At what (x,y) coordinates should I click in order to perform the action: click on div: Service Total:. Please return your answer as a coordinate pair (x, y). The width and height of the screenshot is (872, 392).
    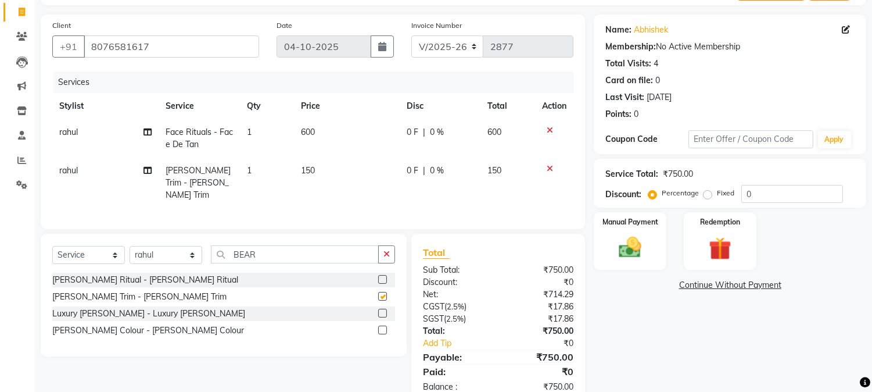
    Looking at the image, I should click on (631, 174).